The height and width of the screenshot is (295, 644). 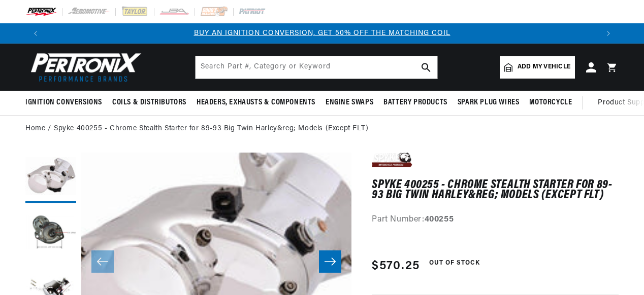 I want to click on a: BUY AN IGNITION CONVERSION, GET 50% OFF THE MATCHING COIL, so click(x=322, y=33).